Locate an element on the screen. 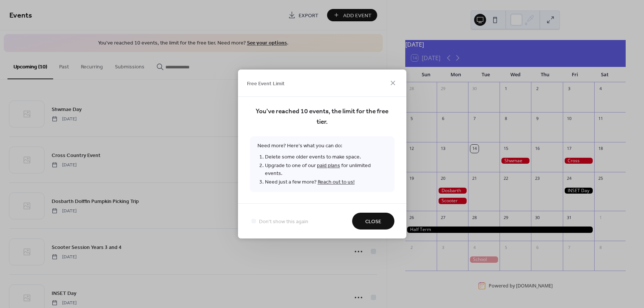 The width and height of the screenshot is (644, 308). li: Upgrade to one of our for unlimited events. is located at coordinates (326, 170).